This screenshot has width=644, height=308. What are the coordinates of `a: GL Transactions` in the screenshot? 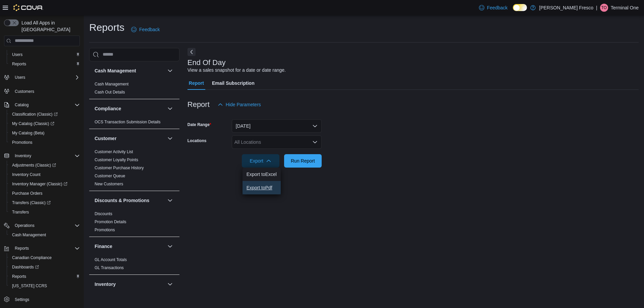 It's located at (109, 268).